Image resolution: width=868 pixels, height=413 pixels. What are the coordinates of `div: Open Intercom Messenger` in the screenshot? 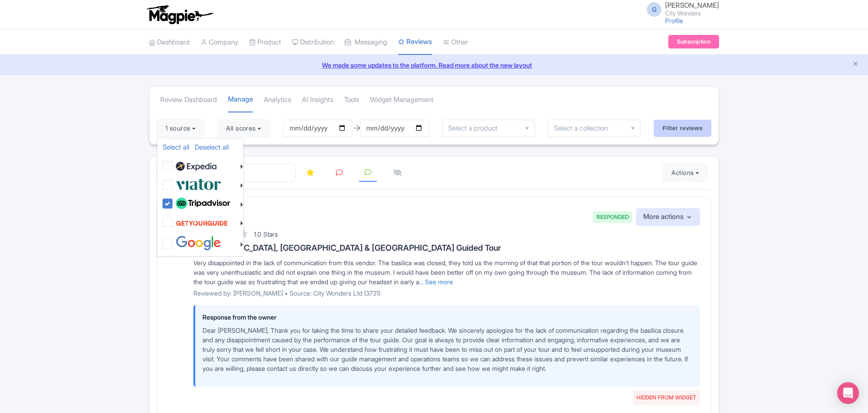 It's located at (848, 393).